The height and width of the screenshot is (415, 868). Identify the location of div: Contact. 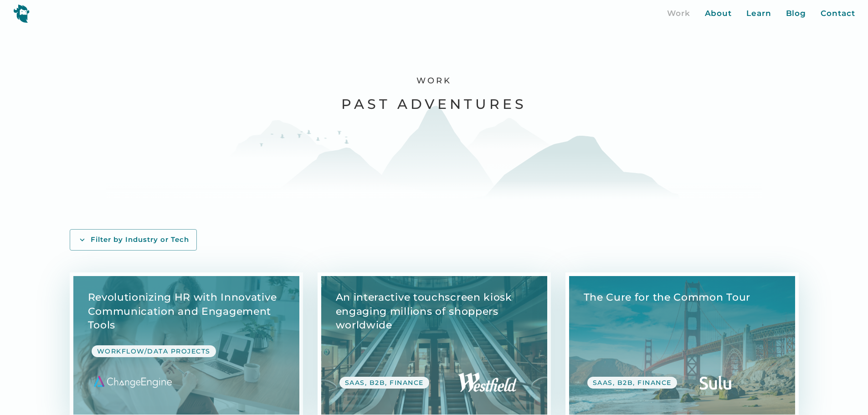
(838, 14).